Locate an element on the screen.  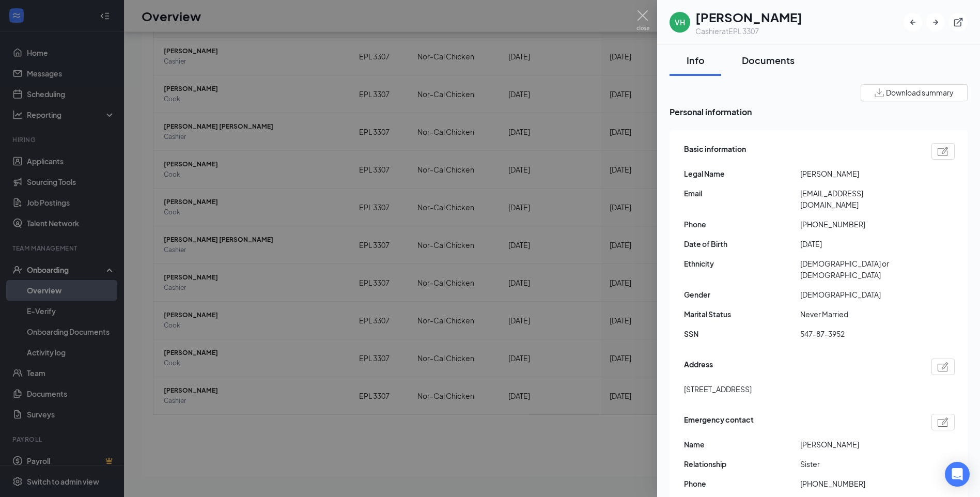
svg: ExternalLink is located at coordinates (958, 22).